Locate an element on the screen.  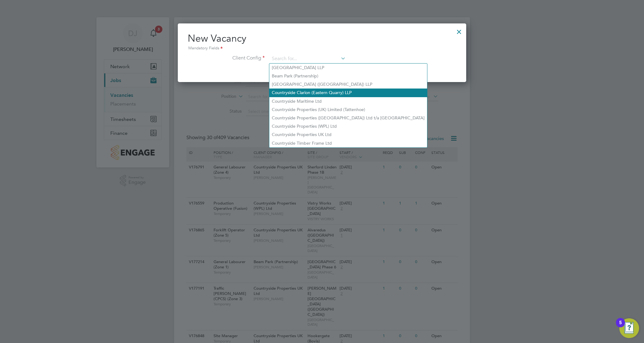
h2: New Vacancy is located at coordinates (322, 42).